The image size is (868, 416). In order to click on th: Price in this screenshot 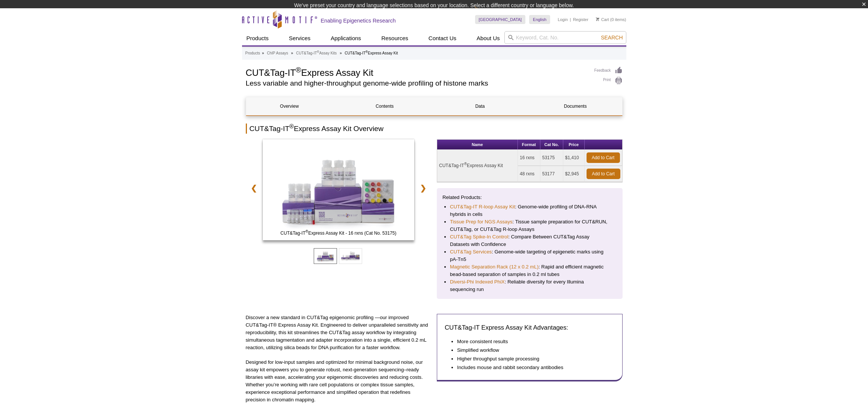, I will do `click(574, 145)`.